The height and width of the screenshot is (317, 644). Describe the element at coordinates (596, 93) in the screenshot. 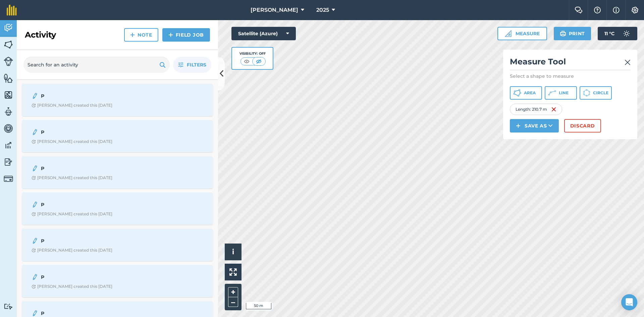

I see `button: Circle` at that location.